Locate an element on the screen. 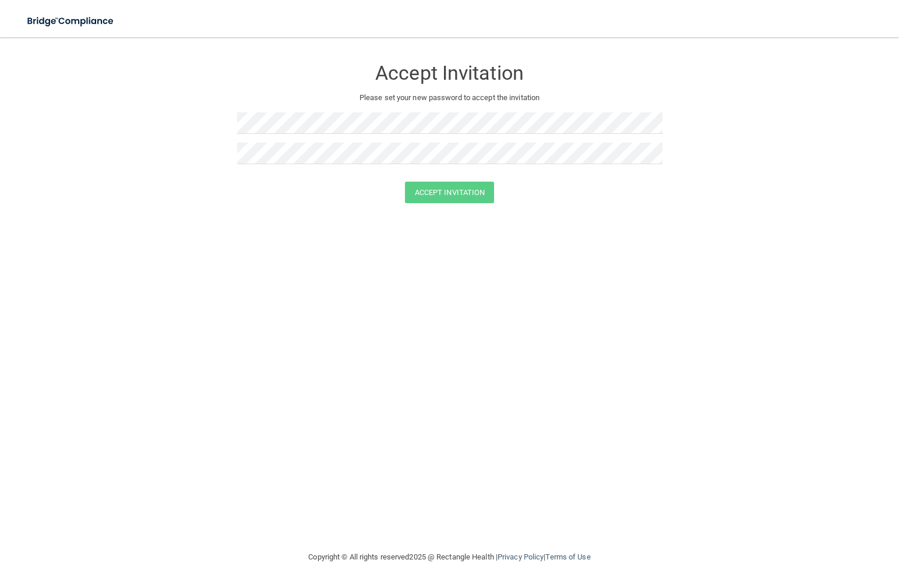 The width and height of the screenshot is (899, 588). a: Privacy Policy is located at coordinates (520, 557).